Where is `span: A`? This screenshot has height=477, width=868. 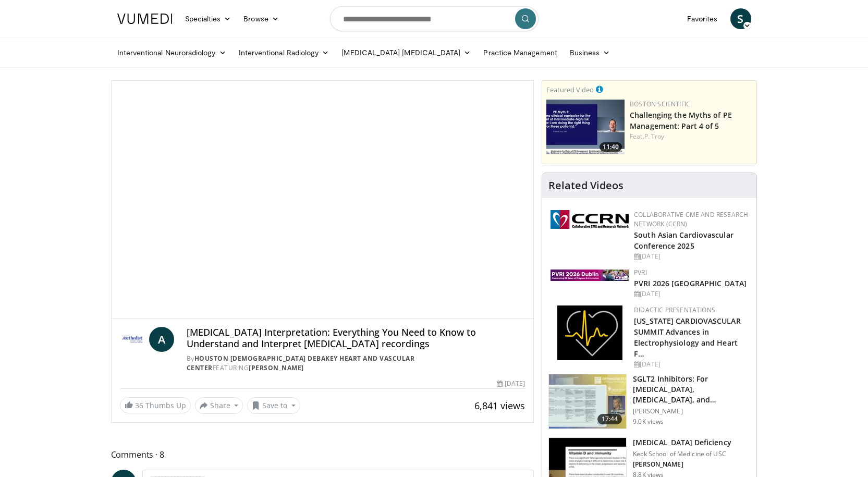 span: A is located at coordinates (161, 339).